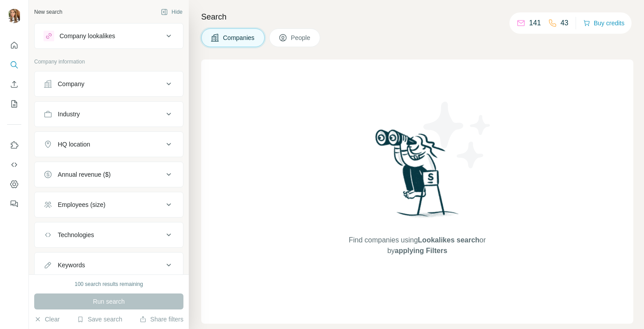 Image resolution: width=644 pixels, height=329 pixels. Describe the element at coordinates (84, 174) in the screenshot. I see `div: Annual revenue ($)` at that location.